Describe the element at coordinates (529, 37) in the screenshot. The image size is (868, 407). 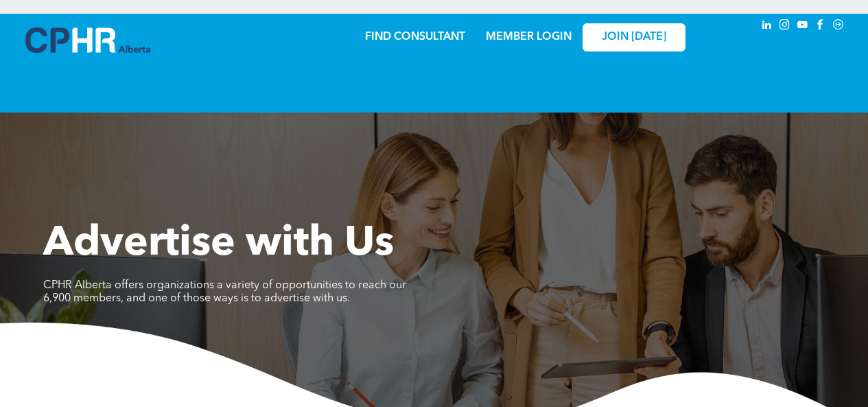
I see `a: MEMBER LOGIN` at that location.